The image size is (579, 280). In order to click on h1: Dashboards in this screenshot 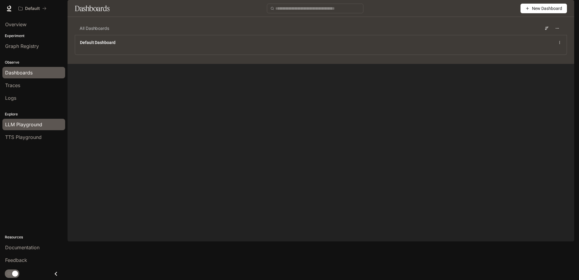, I will do `click(92, 8)`.